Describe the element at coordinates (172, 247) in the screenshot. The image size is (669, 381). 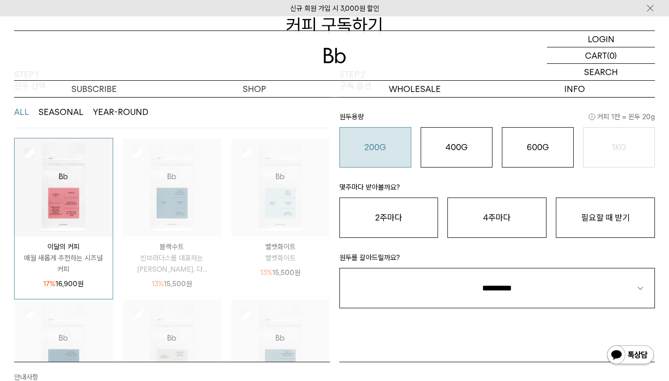
I see `p: 블랙수트` at that location.